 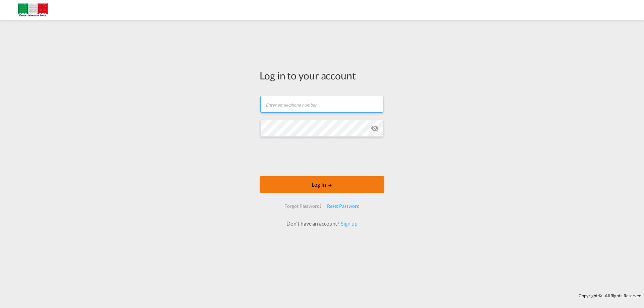 I want to click on div: Reset Password, so click(x=343, y=206).